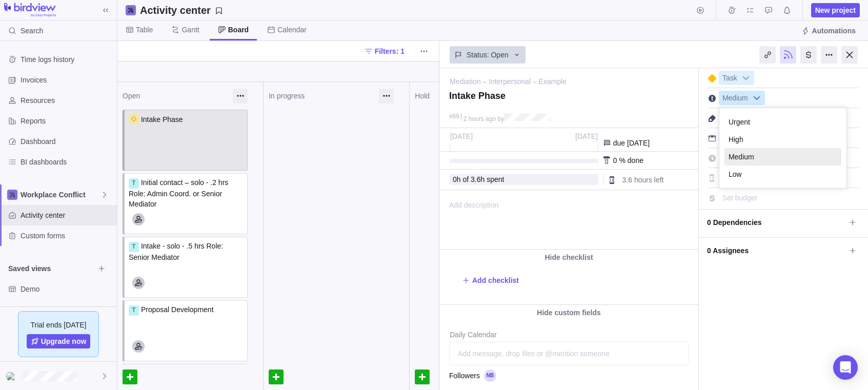 The height and width of the screenshot is (390, 868). I want to click on span: Resources, so click(67, 100).